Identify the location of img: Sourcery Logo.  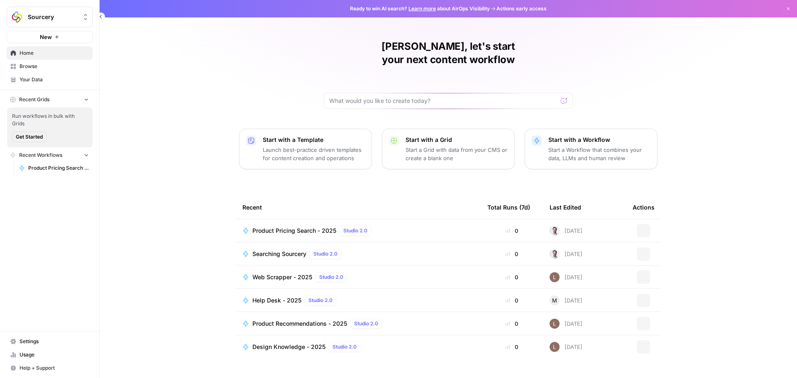
(17, 17).